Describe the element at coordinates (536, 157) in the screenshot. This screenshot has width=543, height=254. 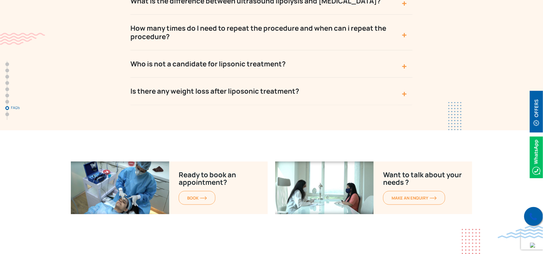
I see `img: Whatsappicon` at that location.